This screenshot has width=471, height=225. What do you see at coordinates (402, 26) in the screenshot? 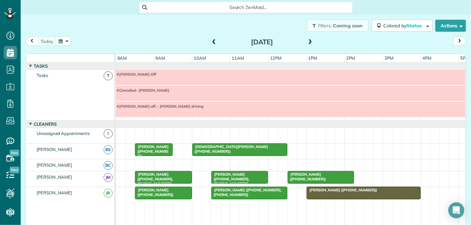
I see `button: Colored byStatus` at bounding box center [402, 26].